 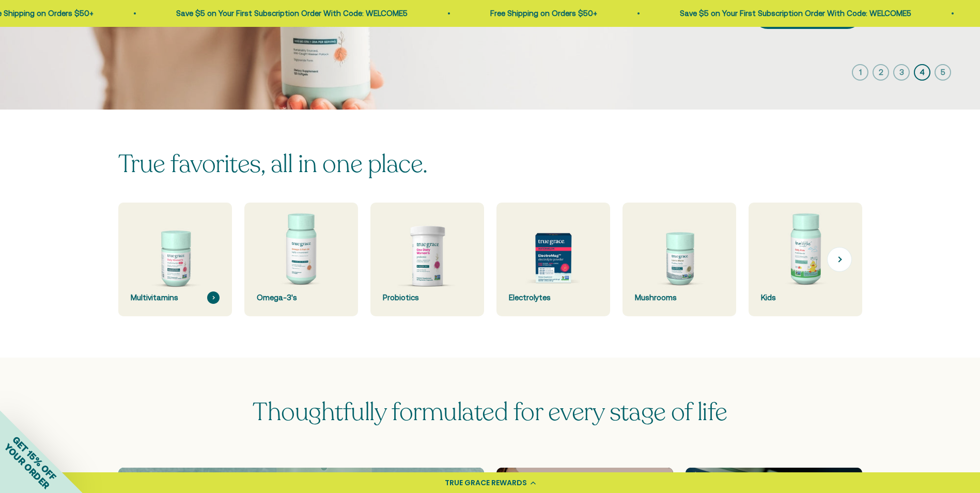 I want to click on button: 5, so click(x=943, y=72).